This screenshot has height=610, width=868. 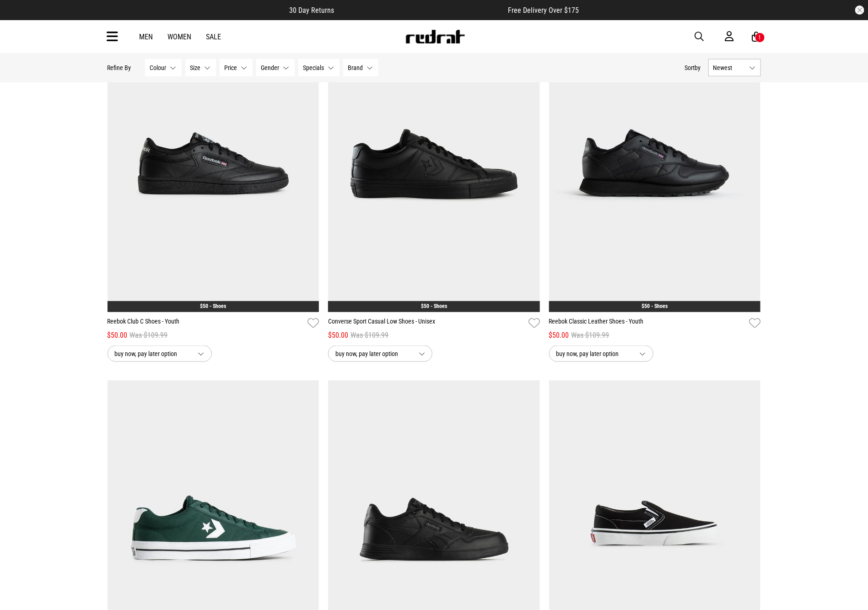 What do you see at coordinates (697, 68) in the screenshot?
I see `span: by` at bounding box center [697, 68].